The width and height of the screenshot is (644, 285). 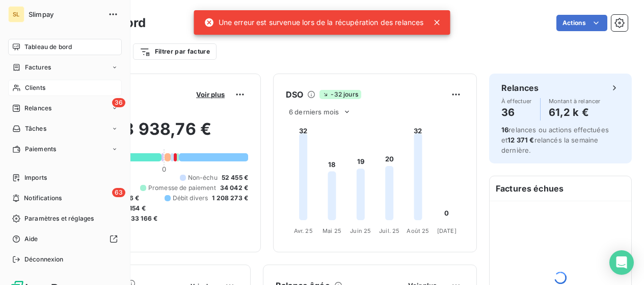 What do you see at coordinates (190, 198) in the screenshot?
I see `span: Débit divers` at bounding box center [190, 198].